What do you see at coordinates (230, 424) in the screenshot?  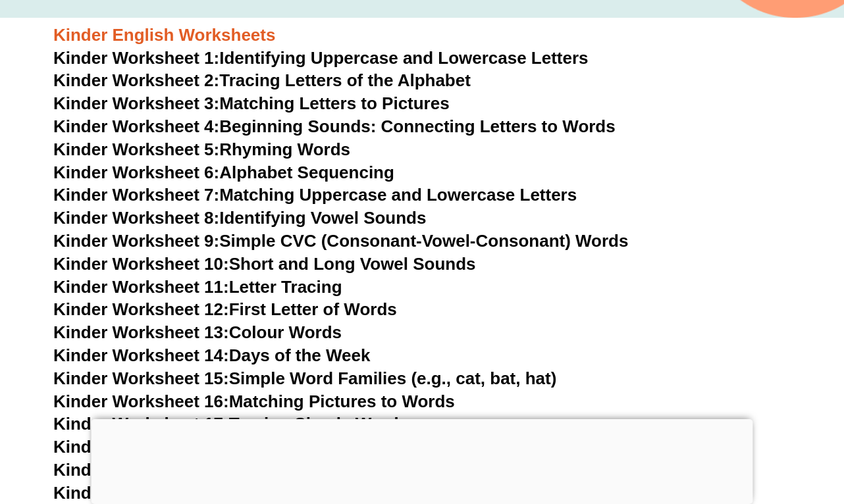 I see `a: Kinder Worksheet 17:Tracing Simple Words` at bounding box center [230, 424].